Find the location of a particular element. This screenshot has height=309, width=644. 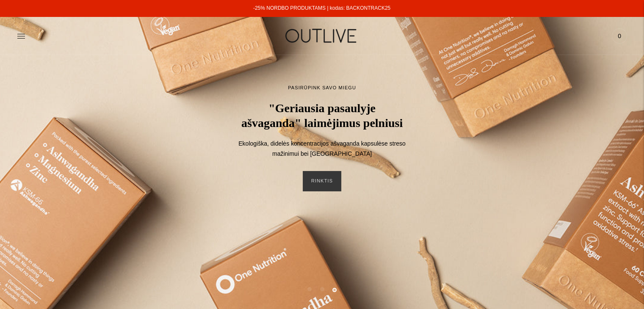

span: 0 is located at coordinates (620, 36).